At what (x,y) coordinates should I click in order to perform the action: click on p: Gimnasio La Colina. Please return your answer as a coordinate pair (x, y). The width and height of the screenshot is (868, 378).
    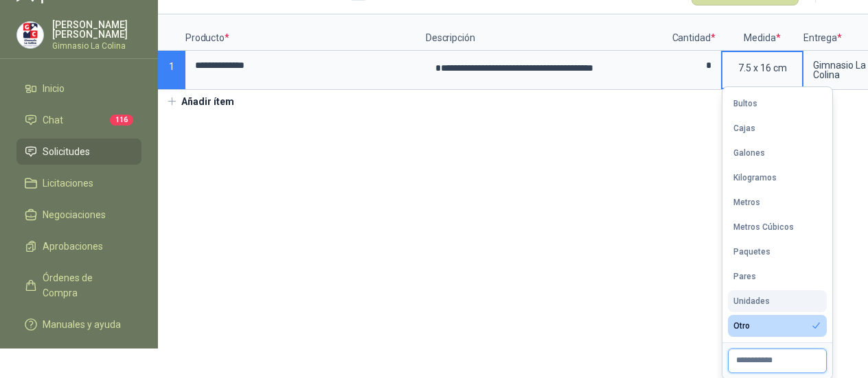
    Looking at the image, I should click on (97, 46).